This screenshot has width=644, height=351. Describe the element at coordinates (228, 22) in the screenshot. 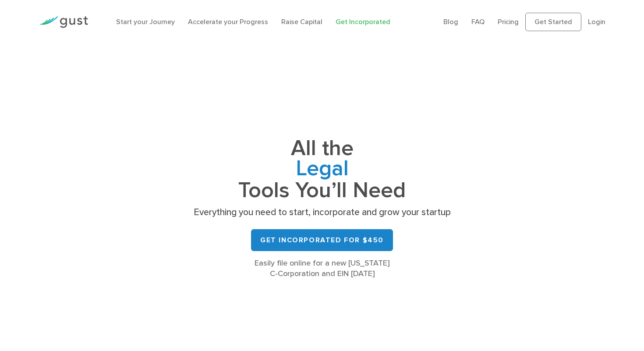

I see `a: Accelerate your Progress` at that location.